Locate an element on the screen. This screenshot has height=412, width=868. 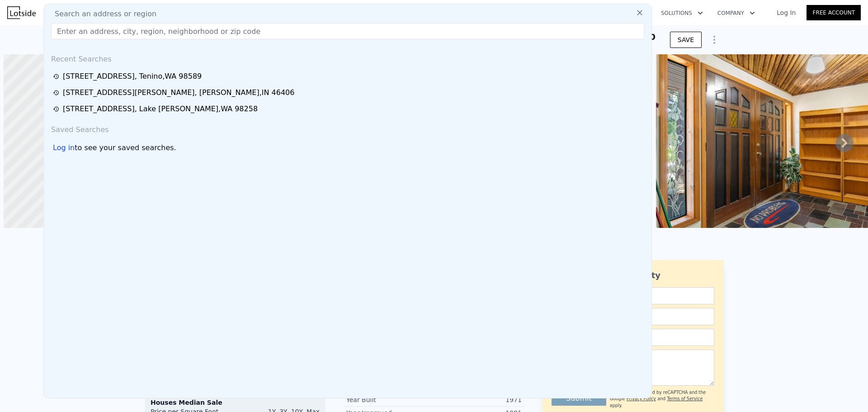
img: Lotside is located at coordinates (21, 13).